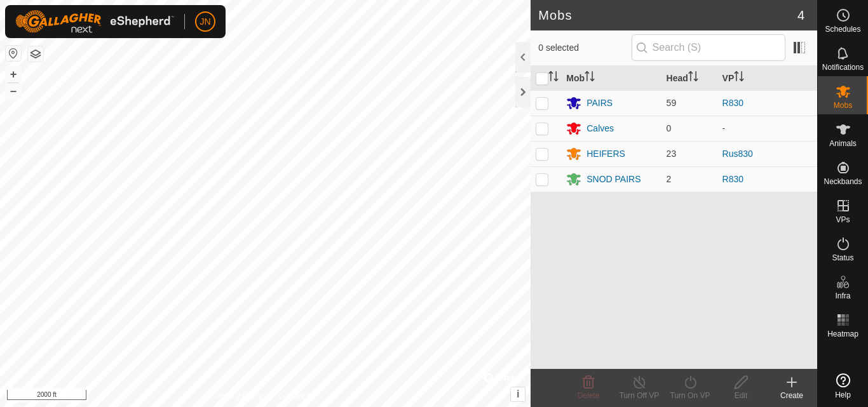 The width and height of the screenshot is (868, 407). I want to click on input: Search (S), so click(709, 48).